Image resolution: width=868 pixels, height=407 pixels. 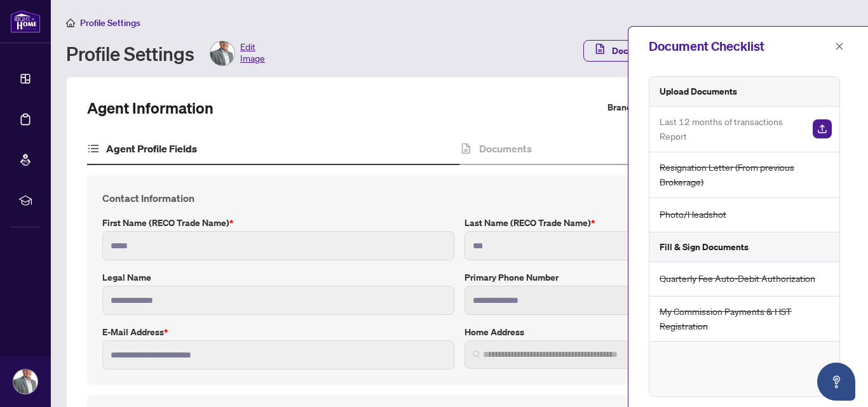 I want to click on span: Edit Image, so click(x=252, y=53).